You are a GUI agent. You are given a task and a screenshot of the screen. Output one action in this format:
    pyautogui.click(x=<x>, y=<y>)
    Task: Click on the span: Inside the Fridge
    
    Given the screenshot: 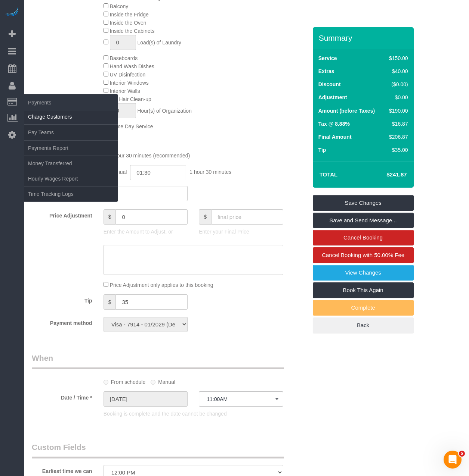 What is the action you would take?
    pyautogui.click(x=129, y=15)
    